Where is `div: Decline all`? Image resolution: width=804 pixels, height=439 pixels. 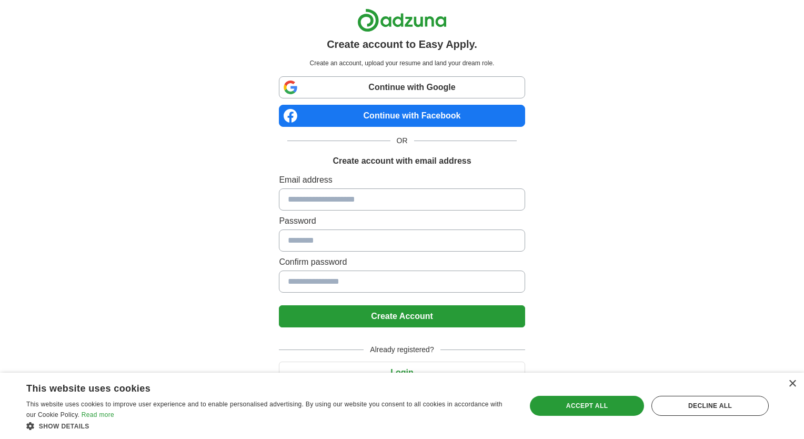 div: Decline all is located at coordinates (710, 406).